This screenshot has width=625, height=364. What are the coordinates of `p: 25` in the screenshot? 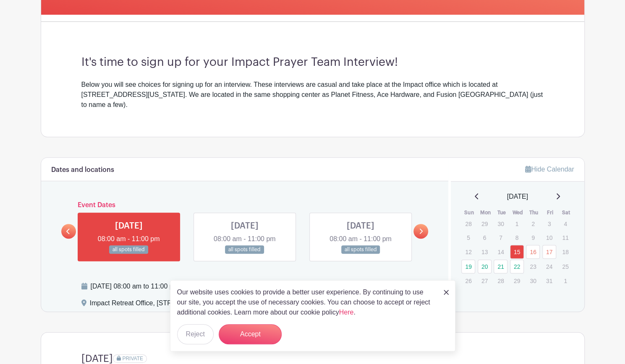 It's located at (565, 266).